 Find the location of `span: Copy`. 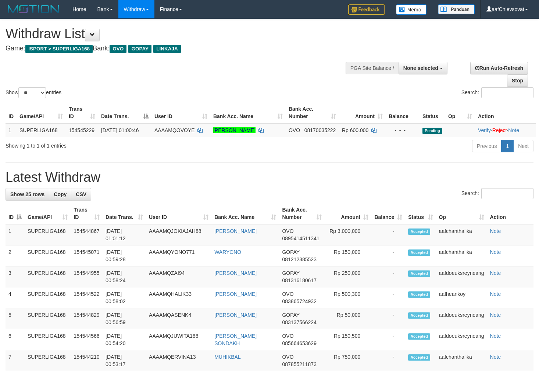

span: Copy is located at coordinates (60, 194).